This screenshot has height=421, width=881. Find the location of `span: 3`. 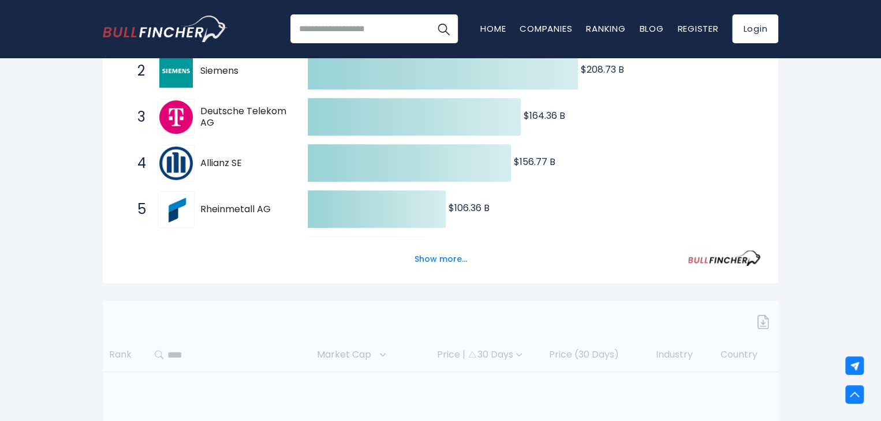

span: 3 is located at coordinates (137, 117).